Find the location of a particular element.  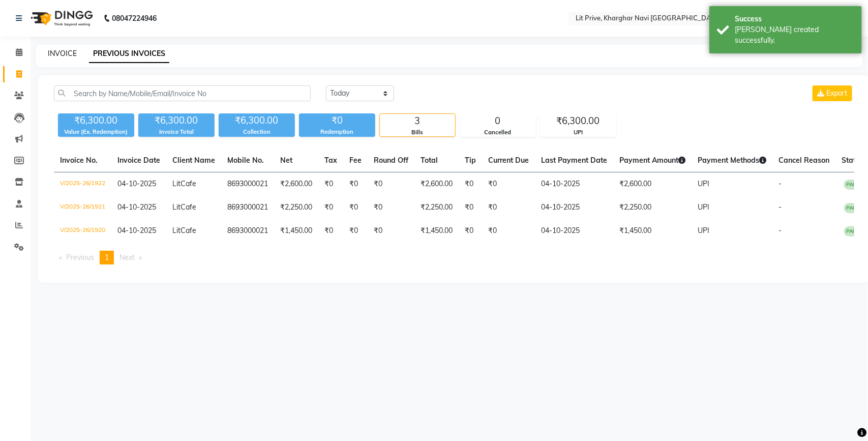

div: Collection is located at coordinates (257, 132).